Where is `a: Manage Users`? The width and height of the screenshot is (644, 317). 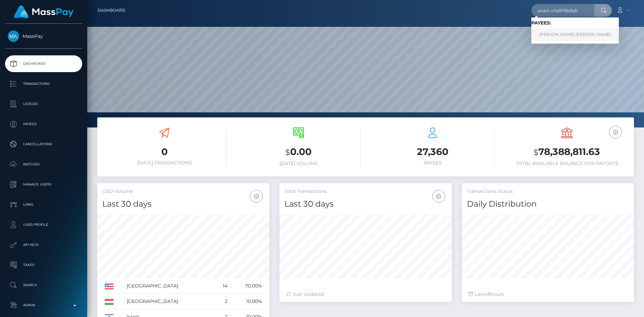
a: Manage Users is located at coordinates (44, 185).